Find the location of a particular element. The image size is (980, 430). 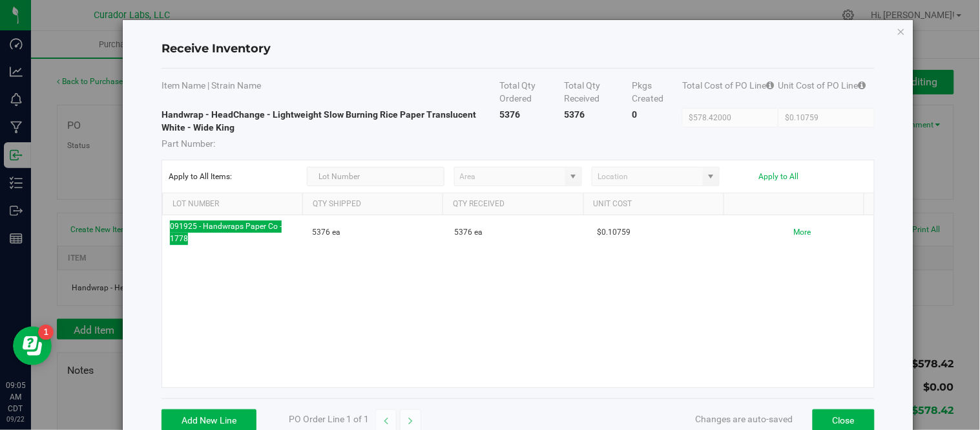

span: 1 is located at coordinates (8, 7).